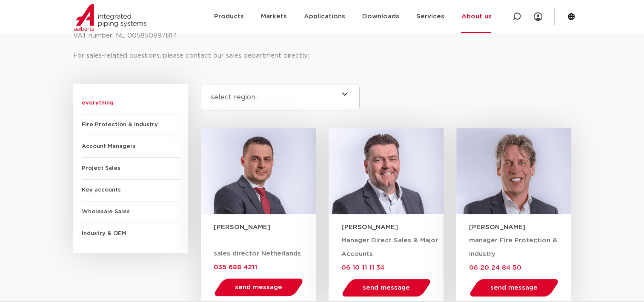 The image size is (644, 302). What do you see at coordinates (495, 267) in the screenshot?
I see `a: 06 20 24 84 50` at bounding box center [495, 267].